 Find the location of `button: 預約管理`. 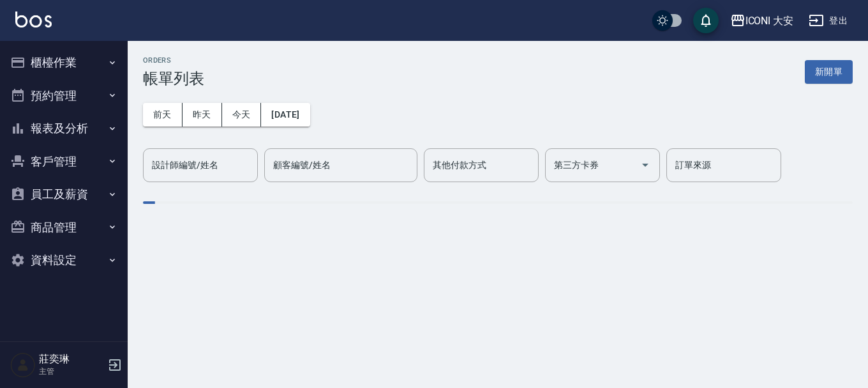

button: 預約管理 is located at coordinates (64, 96).